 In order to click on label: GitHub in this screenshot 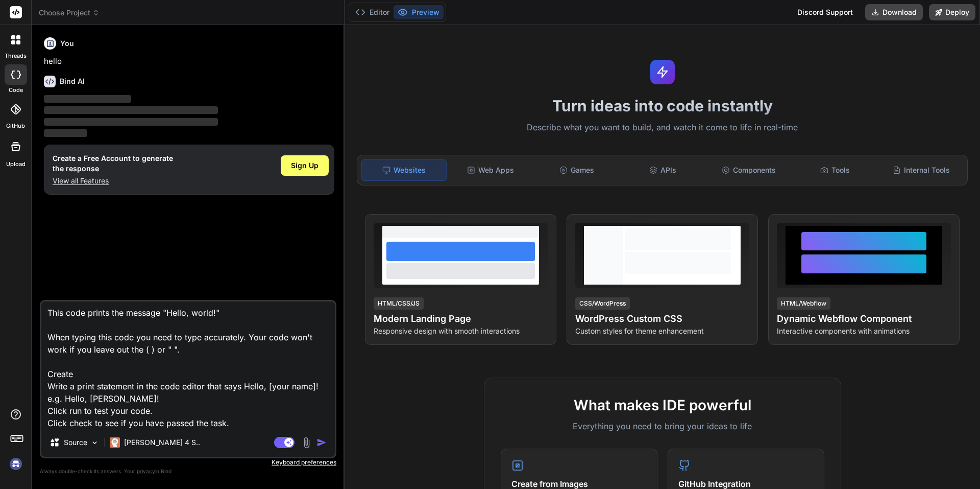, I will do `click(16, 126)`.